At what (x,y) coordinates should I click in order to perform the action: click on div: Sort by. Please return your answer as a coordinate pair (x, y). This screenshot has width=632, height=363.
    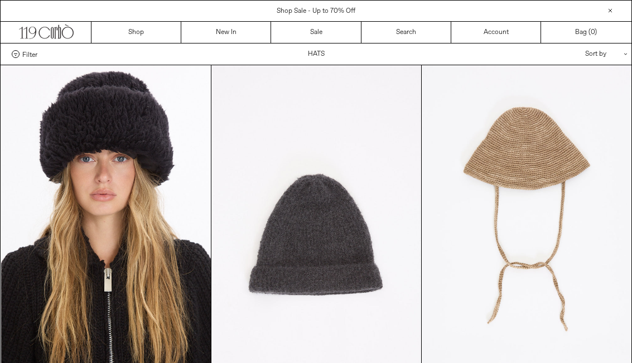
    Looking at the image, I should click on (570, 54).